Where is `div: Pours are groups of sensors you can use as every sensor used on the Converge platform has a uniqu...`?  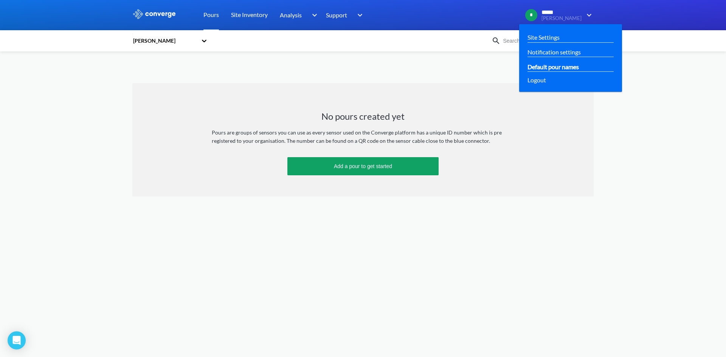 div: Pours are groups of sensors you can use as every sensor used on the Converge platform has a uniqu... is located at coordinates (363, 137).